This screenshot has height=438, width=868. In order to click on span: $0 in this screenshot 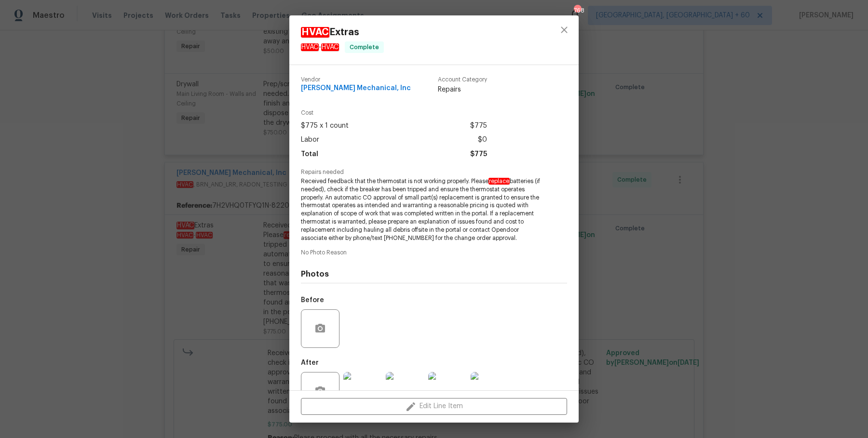, I will do `click(482, 140)`.